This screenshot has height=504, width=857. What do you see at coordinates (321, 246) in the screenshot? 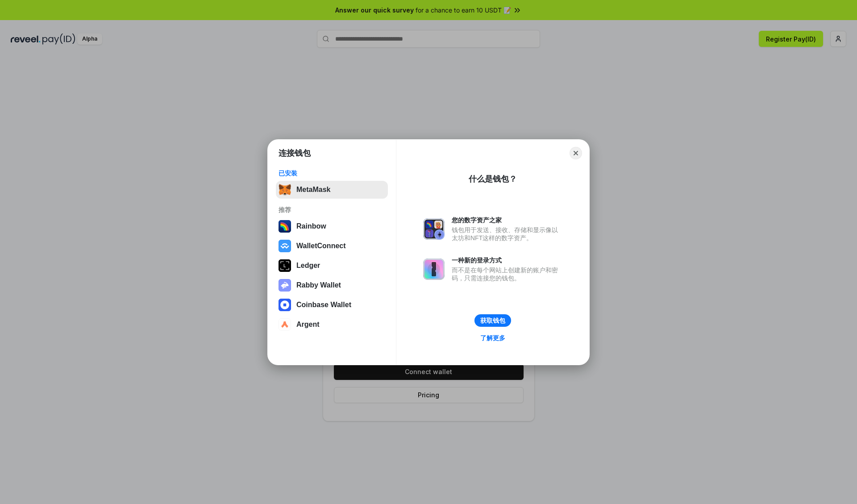
I see `div: WalletConnect` at bounding box center [321, 246].